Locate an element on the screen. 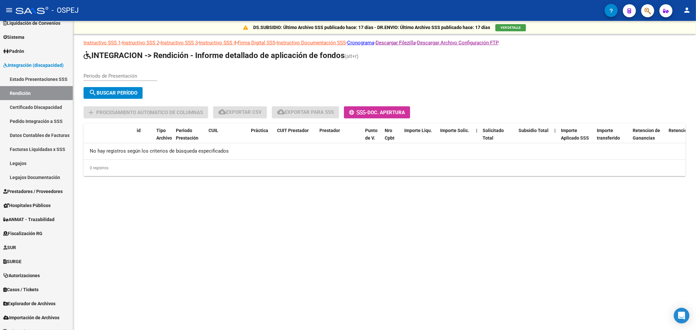  span: Prestador is located at coordinates (330, 131).